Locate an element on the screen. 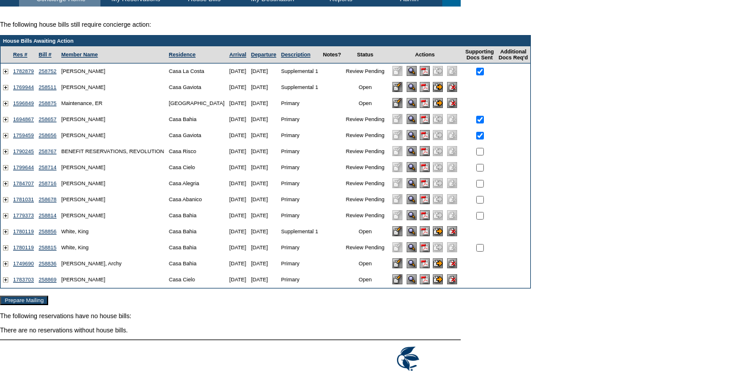 The image size is (752, 371). a: 258714 is located at coordinates (48, 168).